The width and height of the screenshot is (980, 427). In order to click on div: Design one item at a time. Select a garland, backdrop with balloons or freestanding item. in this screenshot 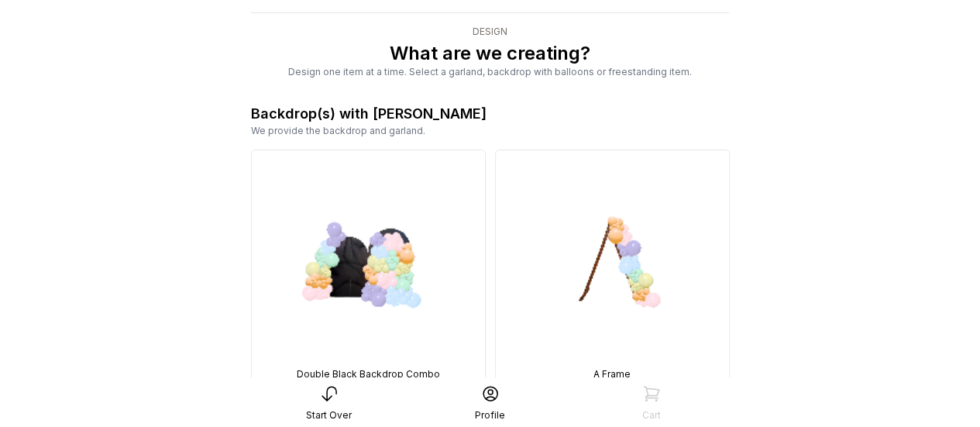, I will do `click(490, 73)`.